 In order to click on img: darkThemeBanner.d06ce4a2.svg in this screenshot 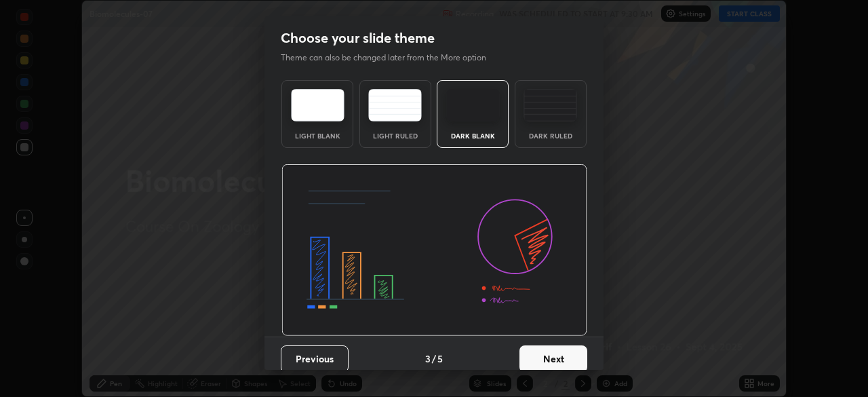, I will do `click(434, 251)`.